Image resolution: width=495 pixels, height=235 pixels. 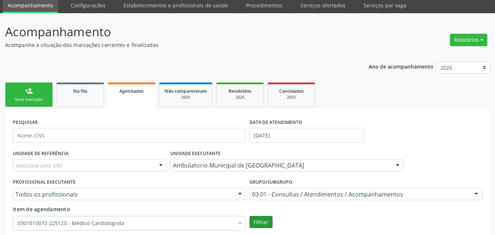 I want to click on div: person_add, so click(x=29, y=91).